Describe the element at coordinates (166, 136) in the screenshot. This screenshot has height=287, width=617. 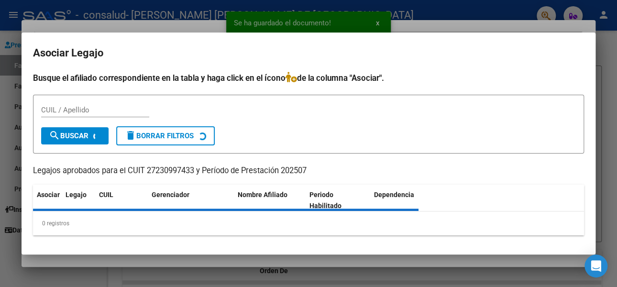
I see `button: Borrar Filtros` at that location.